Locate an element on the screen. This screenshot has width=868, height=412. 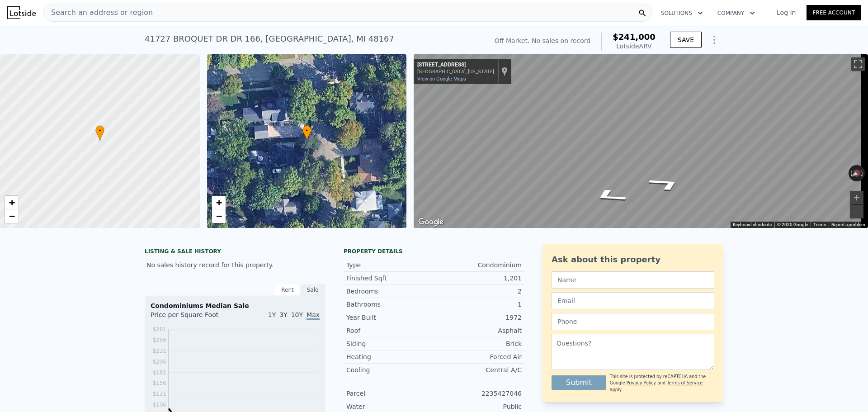
div: Sale is located at coordinates (313, 290).